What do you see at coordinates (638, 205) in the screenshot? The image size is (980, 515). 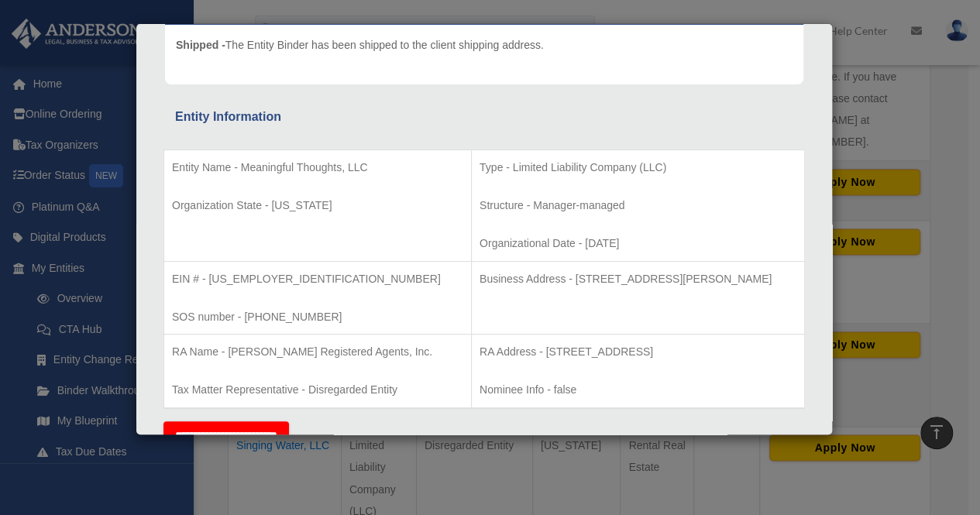 I see `p: Structure - Manager-managed` at bounding box center [638, 205].